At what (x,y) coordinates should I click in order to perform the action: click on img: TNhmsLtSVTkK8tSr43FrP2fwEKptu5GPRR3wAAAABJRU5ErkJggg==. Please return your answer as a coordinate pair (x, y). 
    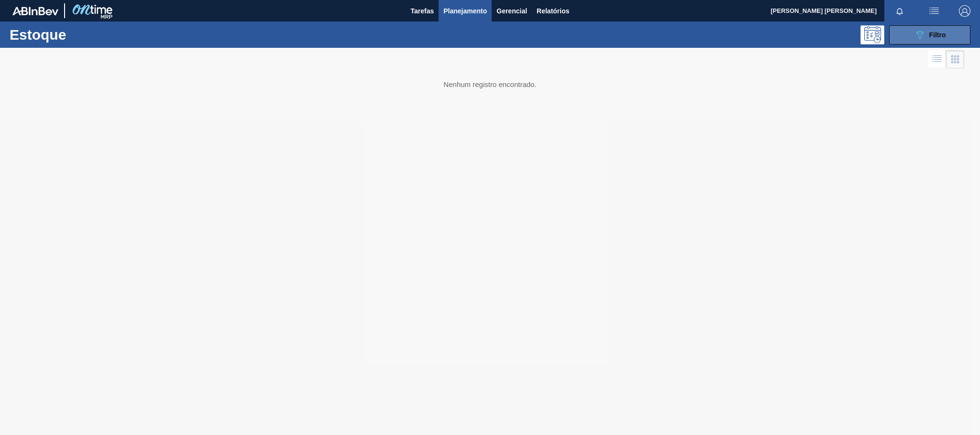
    Looking at the image, I should click on (35, 11).